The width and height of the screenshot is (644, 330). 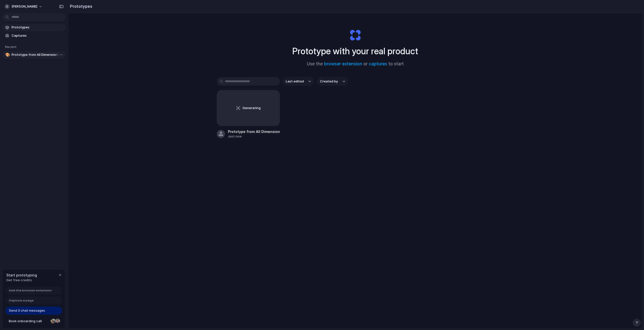 What do you see at coordinates (58, 321) in the screenshot?
I see `div: Christian Iacullo` at bounding box center [58, 321].